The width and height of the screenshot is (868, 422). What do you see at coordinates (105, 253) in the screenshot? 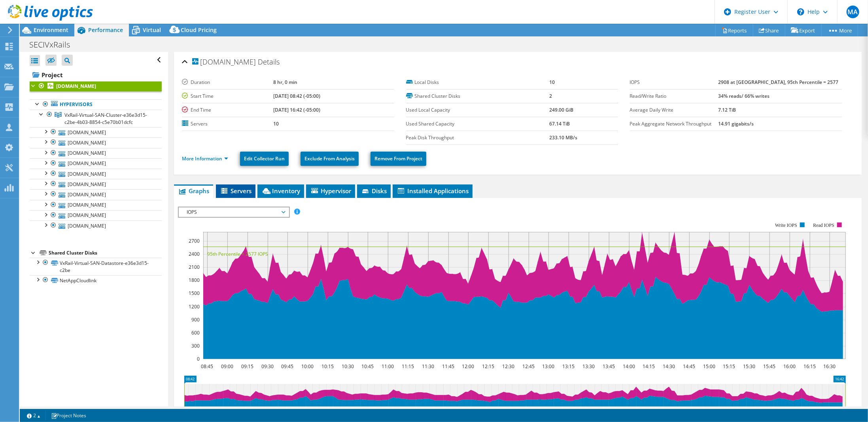
I see `div: Shared Cluster Disks` at bounding box center [105, 253].